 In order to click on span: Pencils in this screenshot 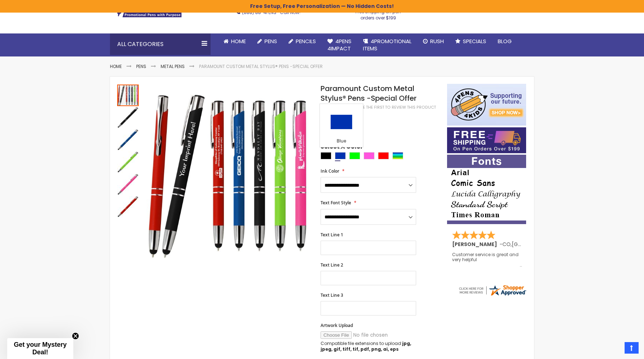, I will do `click(306, 41)`.